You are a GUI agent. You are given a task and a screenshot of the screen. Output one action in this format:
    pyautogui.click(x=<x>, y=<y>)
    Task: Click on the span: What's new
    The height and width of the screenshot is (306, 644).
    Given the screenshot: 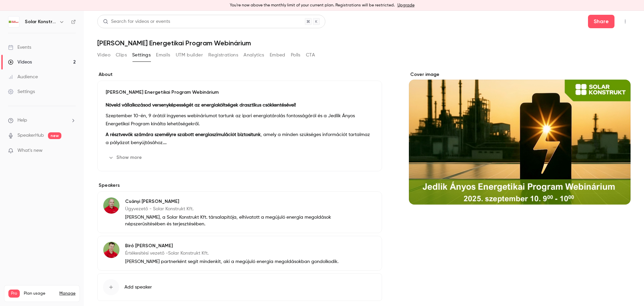 What is the action you would take?
    pyautogui.click(x=30, y=150)
    